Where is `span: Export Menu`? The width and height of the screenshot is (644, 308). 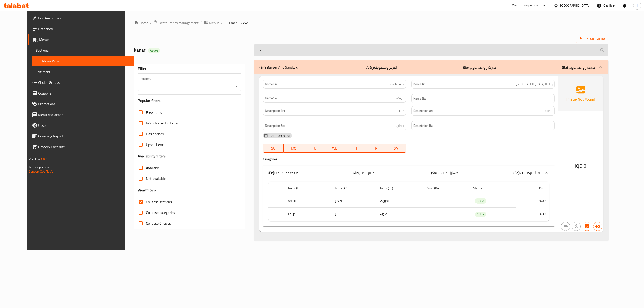
span: Export Menu is located at coordinates (592, 39).